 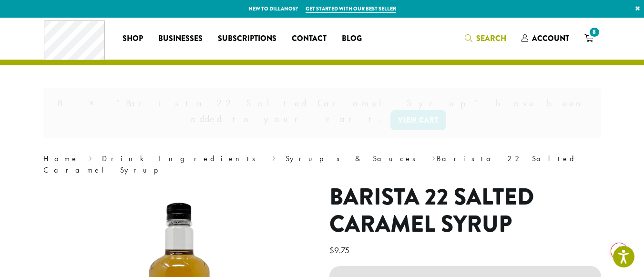 I want to click on div: 8 × “Barista 22 Salted Caramel Syrup” have been added to your cart., so click(x=322, y=113).